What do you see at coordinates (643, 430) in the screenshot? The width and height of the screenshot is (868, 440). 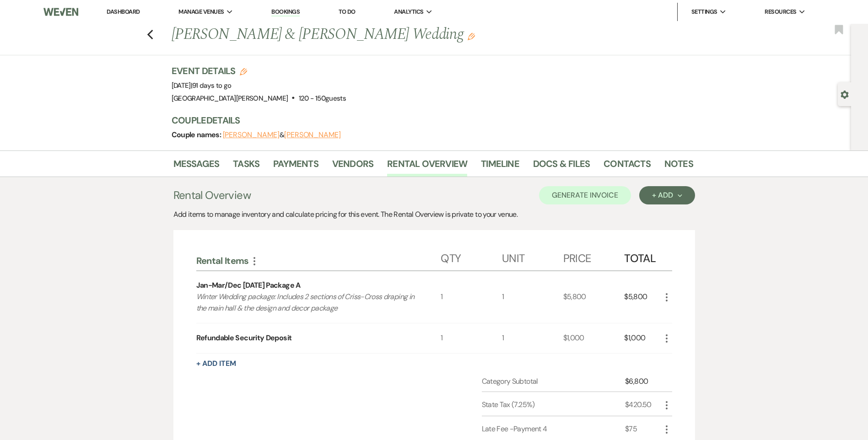 I see `div: $75` at bounding box center [643, 430].